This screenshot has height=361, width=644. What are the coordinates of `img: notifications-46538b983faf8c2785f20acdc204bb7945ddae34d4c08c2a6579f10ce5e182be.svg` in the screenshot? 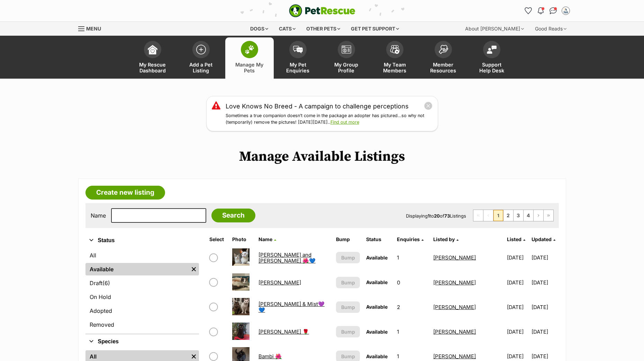 It's located at (540, 11).